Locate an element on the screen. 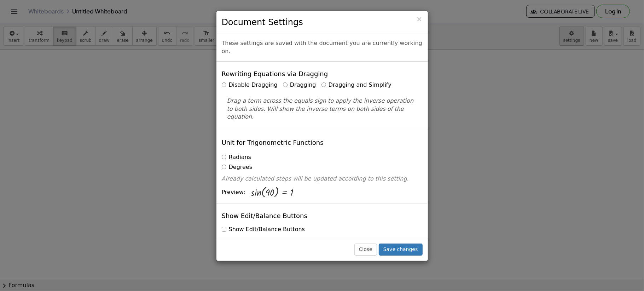 Image resolution: width=644 pixels, height=291 pixels. label: Disable Dragging is located at coordinates (249, 85).